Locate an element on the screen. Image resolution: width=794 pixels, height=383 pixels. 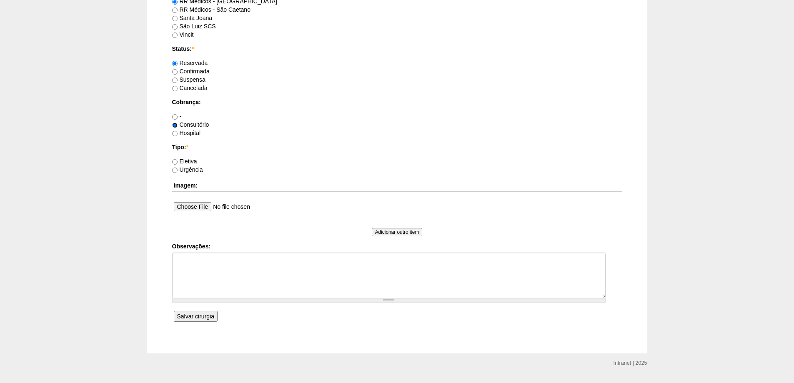
label: Cobrança: is located at coordinates (397, 102).